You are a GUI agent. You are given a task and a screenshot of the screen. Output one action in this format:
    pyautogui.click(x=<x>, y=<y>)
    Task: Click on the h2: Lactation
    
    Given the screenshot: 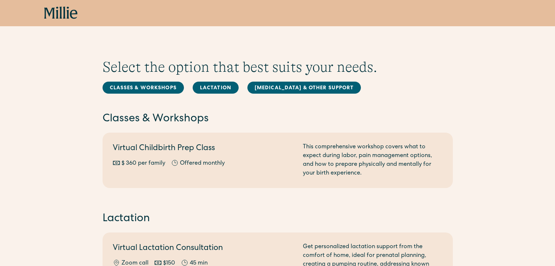 What is the action you would take?
    pyautogui.click(x=277, y=219)
    